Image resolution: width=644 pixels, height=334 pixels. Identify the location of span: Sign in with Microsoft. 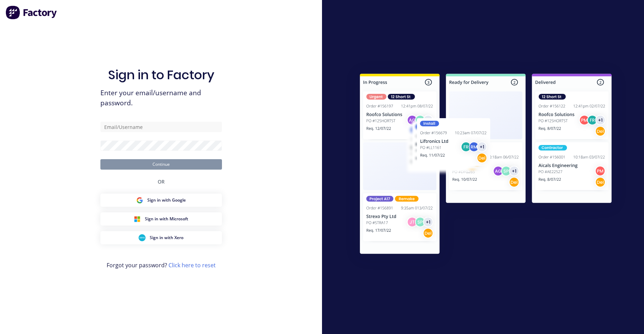
(166, 219).